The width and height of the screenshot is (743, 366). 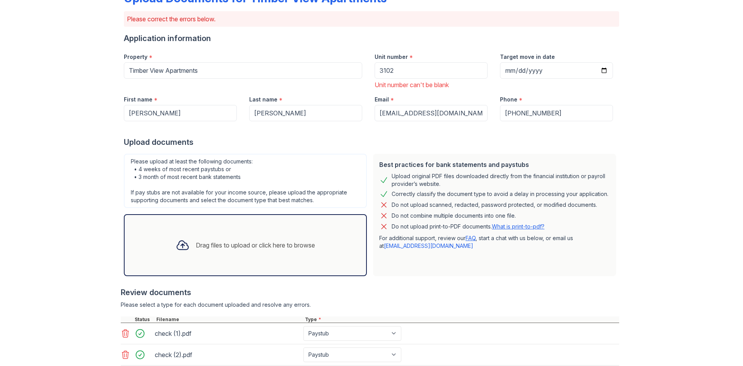 I want to click on div: Please upload at least the following documents: • 4 weeks of most recent paystubs or • 3 month of..., so click(x=245, y=181).